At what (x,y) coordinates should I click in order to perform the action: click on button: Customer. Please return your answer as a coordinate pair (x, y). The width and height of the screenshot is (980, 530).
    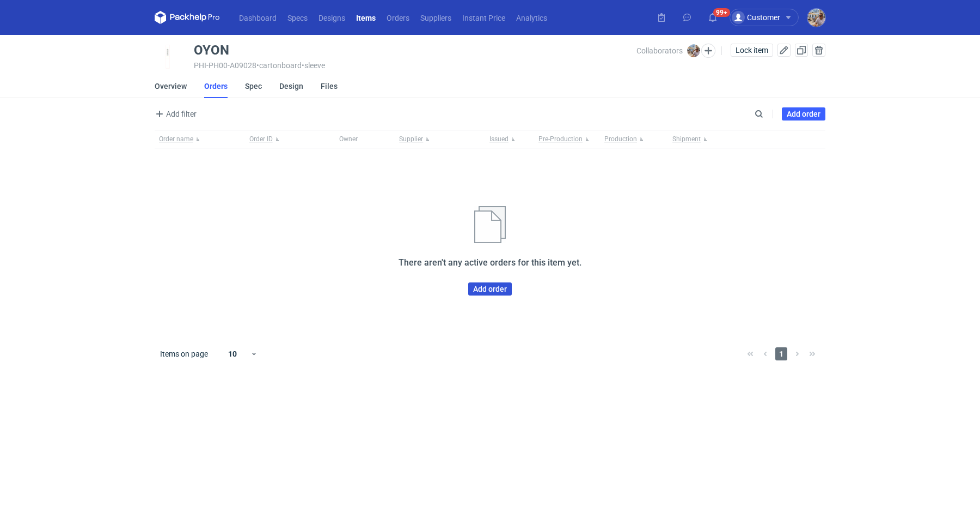
    Looking at the image, I should click on (768, 18).